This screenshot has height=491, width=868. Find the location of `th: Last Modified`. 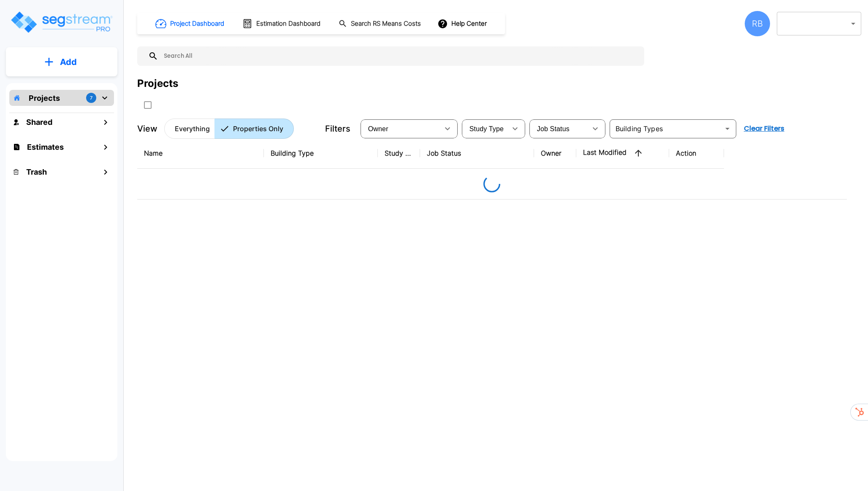

th: Last Modified is located at coordinates (622, 153).